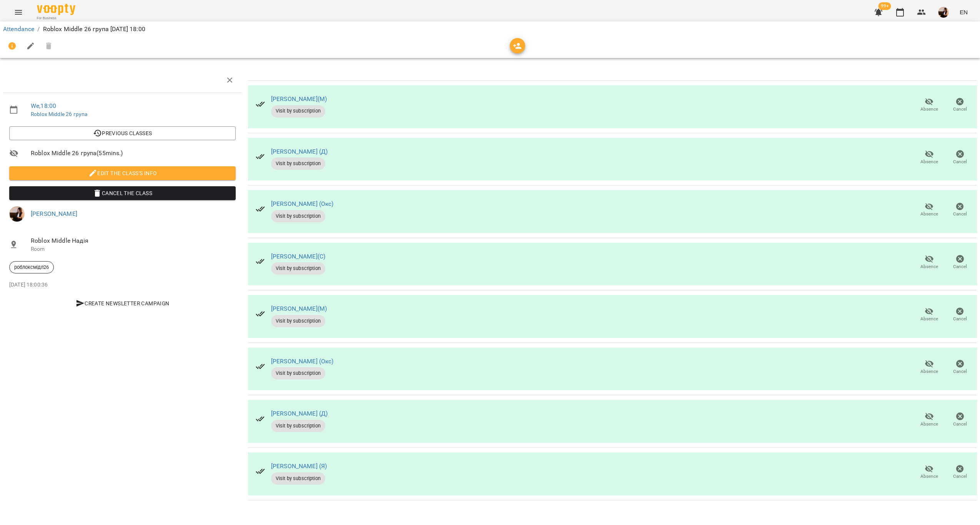 This screenshot has height=525, width=980. Describe the element at coordinates (122, 193) in the screenshot. I see `span: Cancel the class` at that location.